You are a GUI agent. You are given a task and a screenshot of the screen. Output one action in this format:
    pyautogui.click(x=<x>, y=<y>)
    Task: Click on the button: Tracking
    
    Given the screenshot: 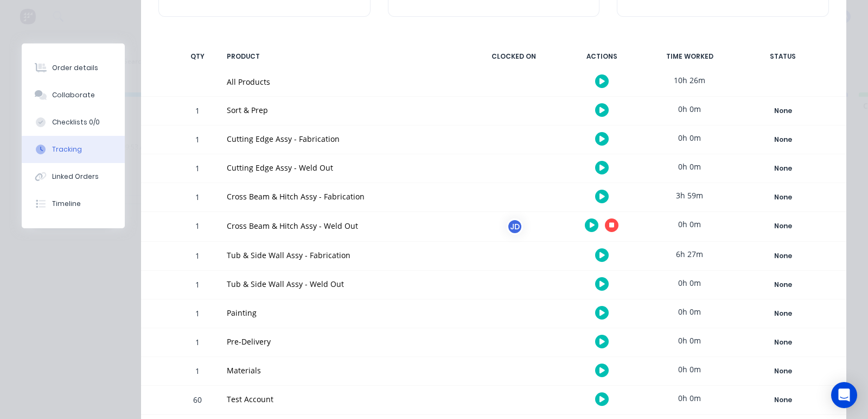 What is the action you would take?
    pyautogui.click(x=73, y=149)
    